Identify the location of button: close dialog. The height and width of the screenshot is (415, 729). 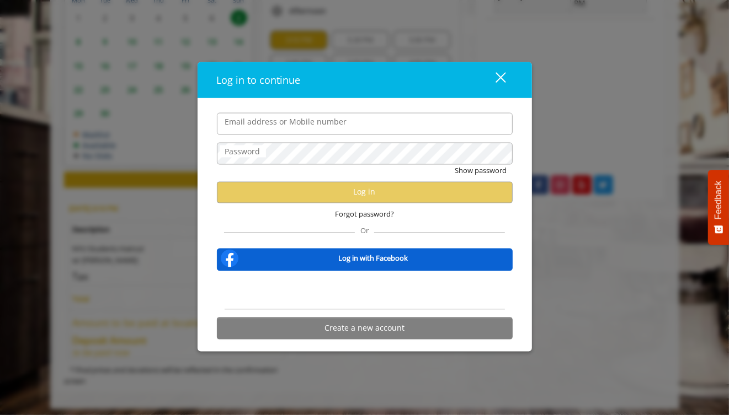
(494, 79).